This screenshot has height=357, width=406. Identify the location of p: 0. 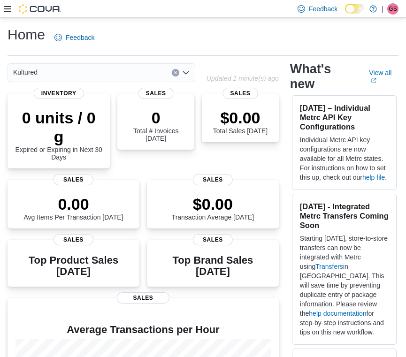
(156, 118).